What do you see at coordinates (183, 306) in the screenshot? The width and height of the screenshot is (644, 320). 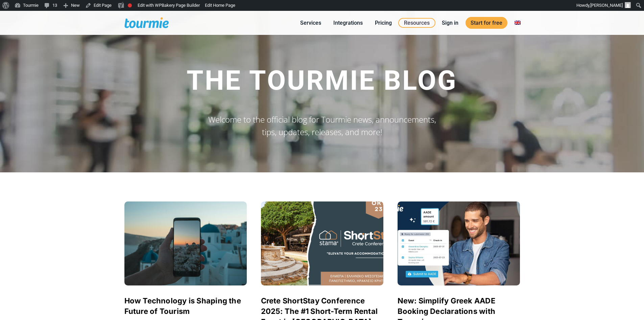 I see `a: How Technology is Shaping the Future of Tourism` at bounding box center [183, 306].